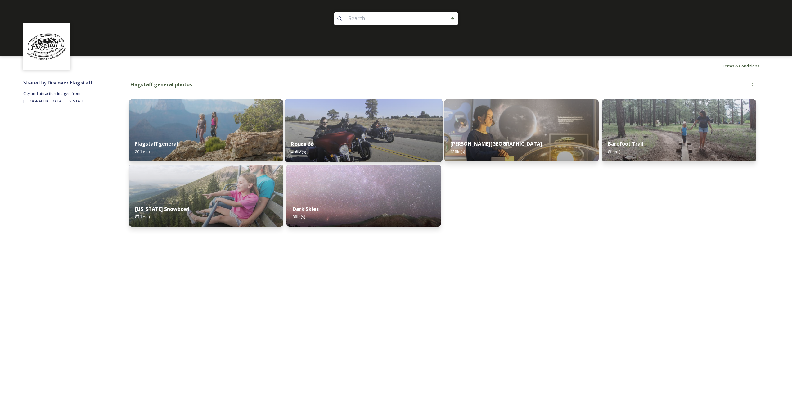 This screenshot has height=408, width=792. Describe the element at coordinates (364, 130) in the screenshot. I see `img: bca3dcb2-a585-49cd-8375-a1e7a780f947.jpg` at that location.